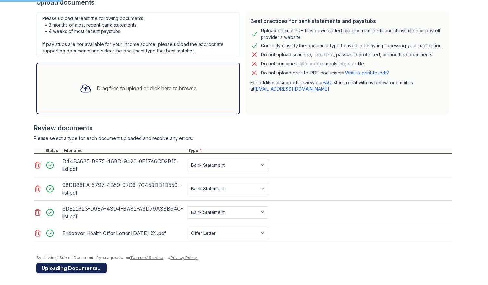 The height and width of the screenshot is (285, 488). I want to click on div: Drag files to upload or click here to browse, so click(147, 89).